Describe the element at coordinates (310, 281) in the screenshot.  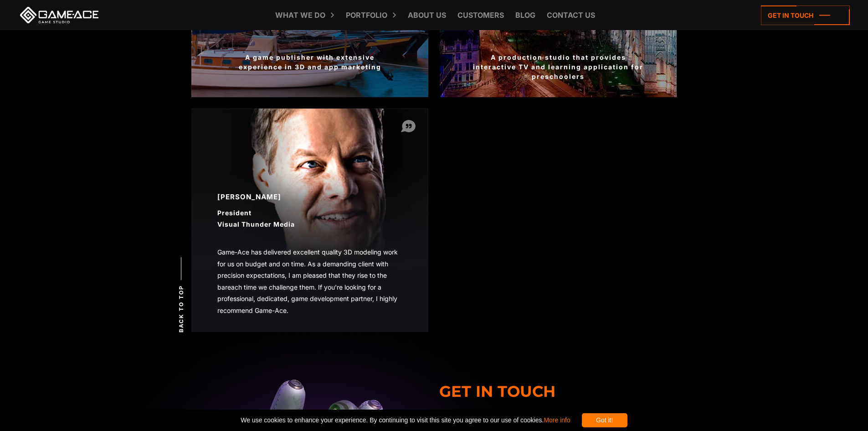
I see `div: Game-Ace has delivered excellent quality 3D modeling work for us on budget and on time. As a dema...` at that location.